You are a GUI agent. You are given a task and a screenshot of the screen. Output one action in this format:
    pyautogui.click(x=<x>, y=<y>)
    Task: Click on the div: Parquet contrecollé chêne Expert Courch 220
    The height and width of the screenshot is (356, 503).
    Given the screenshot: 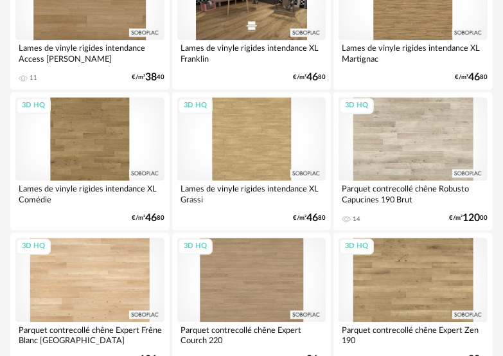 What is the action you would take?
    pyautogui.click(x=252, y=334)
    